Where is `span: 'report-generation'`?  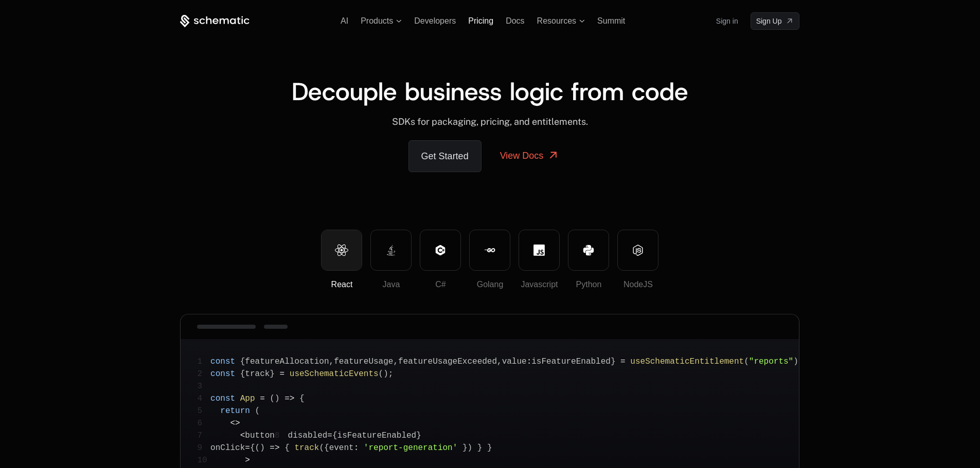
span: 'report-generation' is located at coordinates (410, 448).